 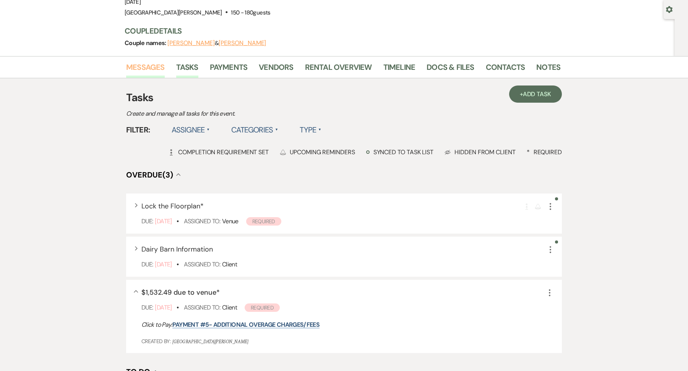 What do you see at coordinates (310, 130) in the screenshot?
I see `label: Type` at bounding box center [310, 130].